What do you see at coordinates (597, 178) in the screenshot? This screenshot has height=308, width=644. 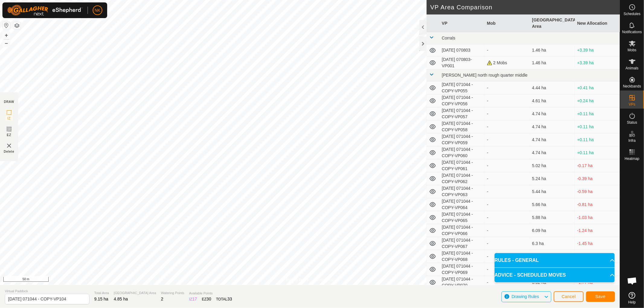 I see `td: -0.39 ha` at bounding box center [597, 178].